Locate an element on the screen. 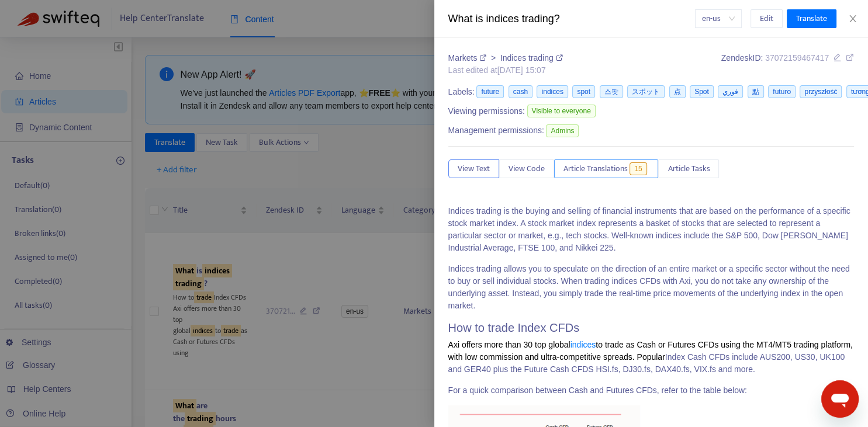 The width and height of the screenshot is (868, 427). span: Indices trading allows you to speculate on the direction of an entire market or a specific sector... is located at coordinates (649, 287).